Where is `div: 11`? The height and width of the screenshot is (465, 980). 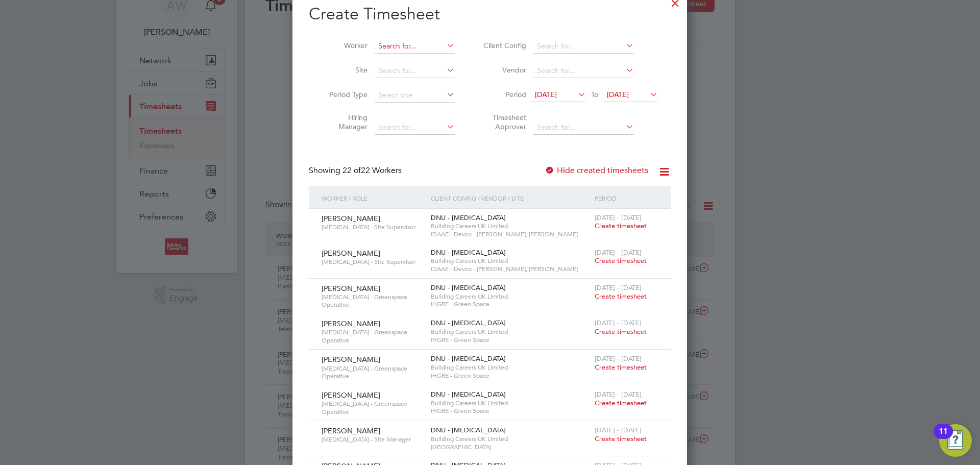
div: 11 is located at coordinates (943, 438).